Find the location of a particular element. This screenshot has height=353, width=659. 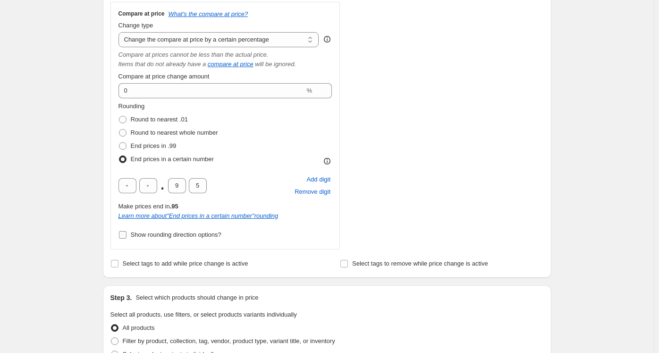

span: Change type is located at coordinates (136, 25).